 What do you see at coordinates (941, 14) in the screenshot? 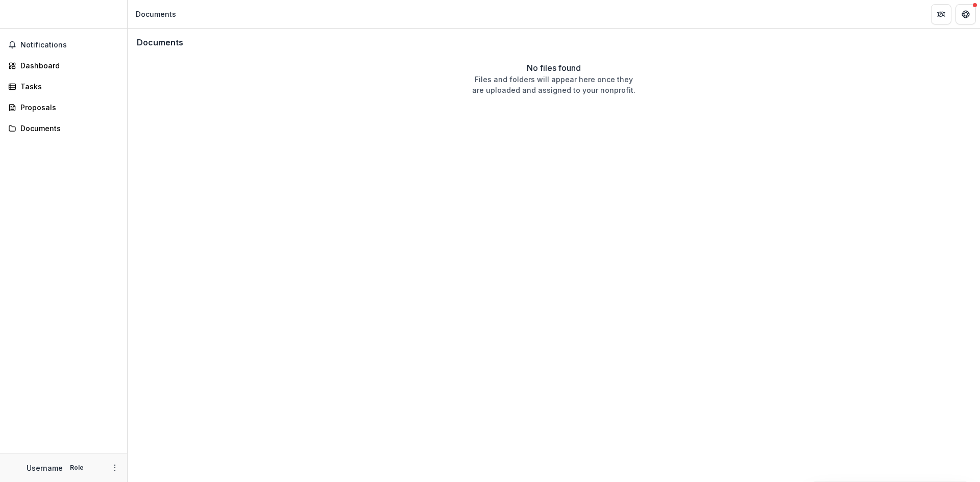
I see `button: Partners` at bounding box center [941, 14].